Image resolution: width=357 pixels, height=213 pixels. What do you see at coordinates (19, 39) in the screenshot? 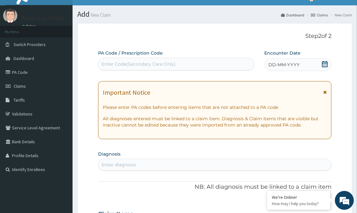
I see `img: d_794563401_company_1708531726252_794563401` at bounding box center [19, 39].